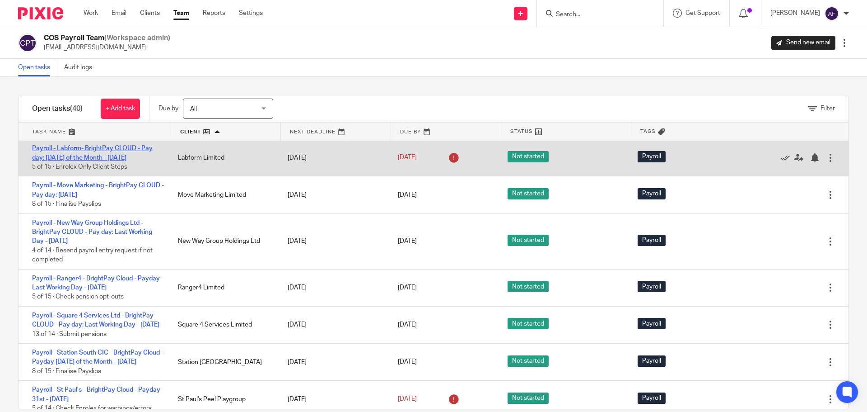  What do you see at coordinates (828, 108) in the screenshot?
I see `span: Filter` at bounding box center [828, 108].